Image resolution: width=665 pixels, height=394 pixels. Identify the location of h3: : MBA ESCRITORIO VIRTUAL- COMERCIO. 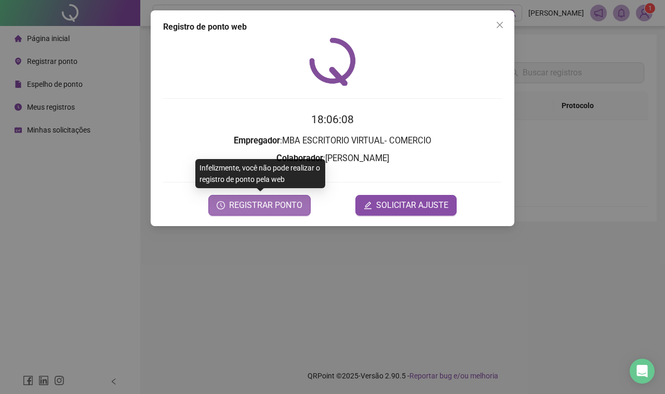
(333, 141).